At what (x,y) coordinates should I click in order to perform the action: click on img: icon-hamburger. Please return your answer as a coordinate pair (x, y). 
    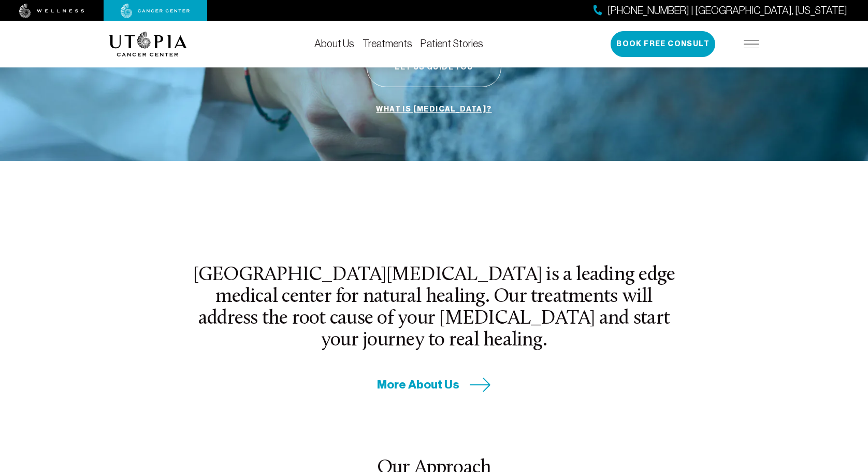
    Looking at the image, I should click on (751, 44).